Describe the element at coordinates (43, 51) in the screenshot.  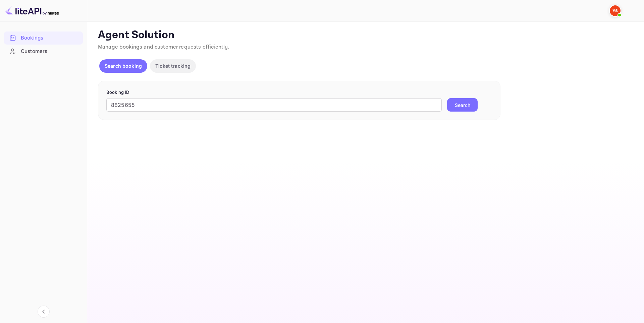
I see `a: Customers` at that location.